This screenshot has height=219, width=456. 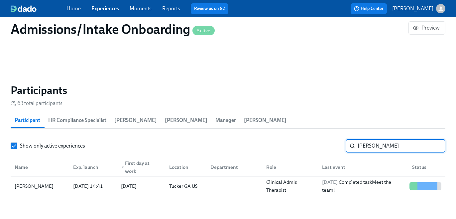 What do you see at coordinates (27, 120) in the screenshot?
I see `span: Participant` at bounding box center [27, 120].